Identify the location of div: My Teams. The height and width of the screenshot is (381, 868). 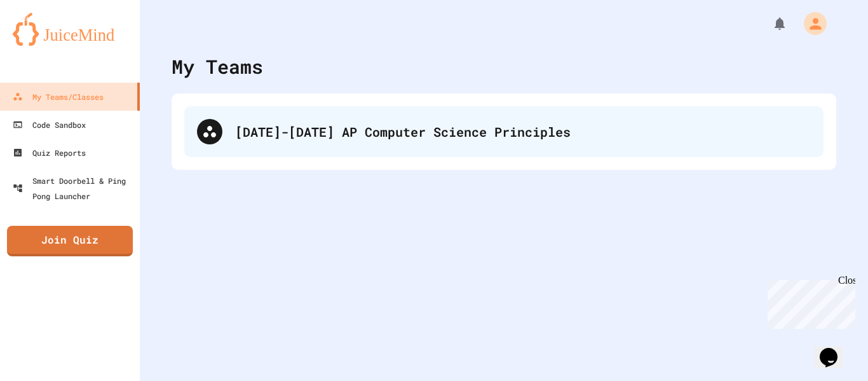
(218, 67).